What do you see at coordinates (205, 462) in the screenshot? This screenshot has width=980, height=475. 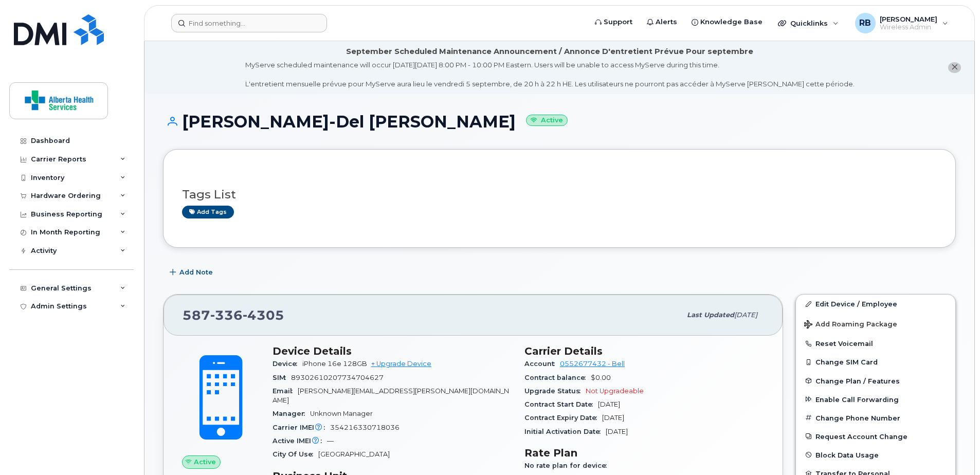 I see `span: Active` at bounding box center [205, 462].